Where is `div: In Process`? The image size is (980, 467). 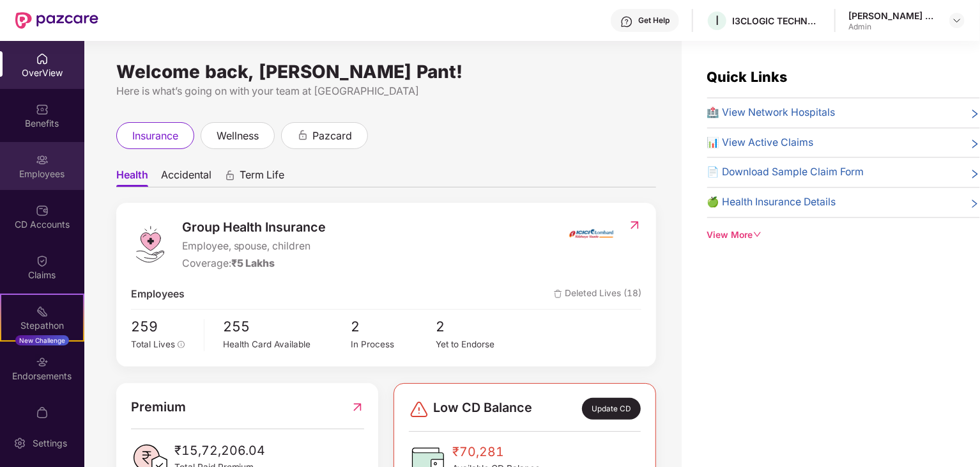 div: In Process is located at coordinates (393, 344).